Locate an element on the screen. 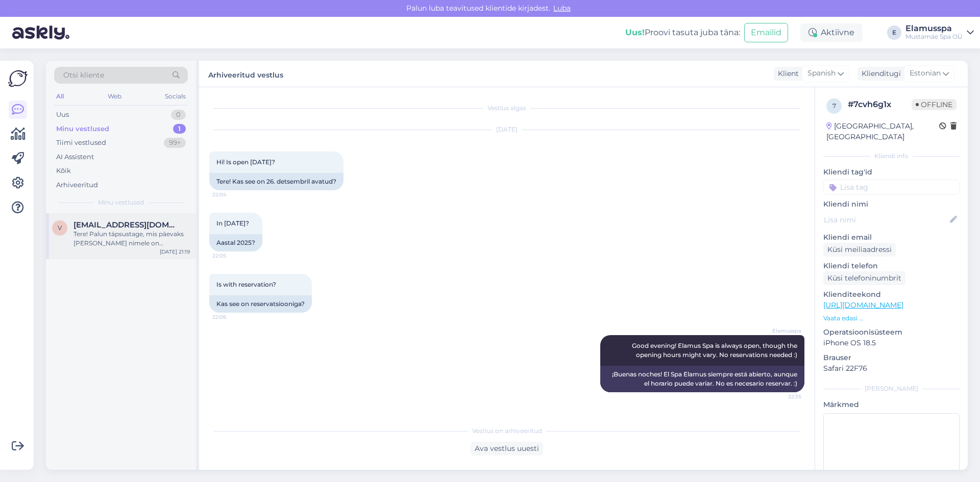 The width and height of the screenshot is (980, 482). button: Emailid is located at coordinates (766, 33).